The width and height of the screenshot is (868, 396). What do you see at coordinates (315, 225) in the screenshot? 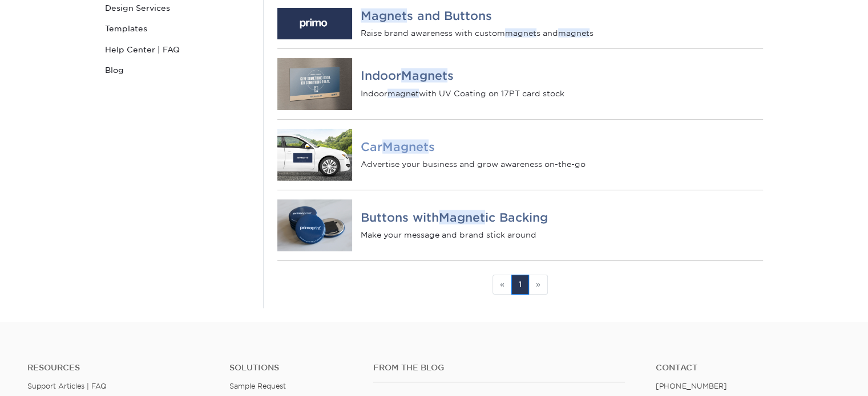
I see `img: Buttons with Magnetic Backing` at bounding box center [315, 225].